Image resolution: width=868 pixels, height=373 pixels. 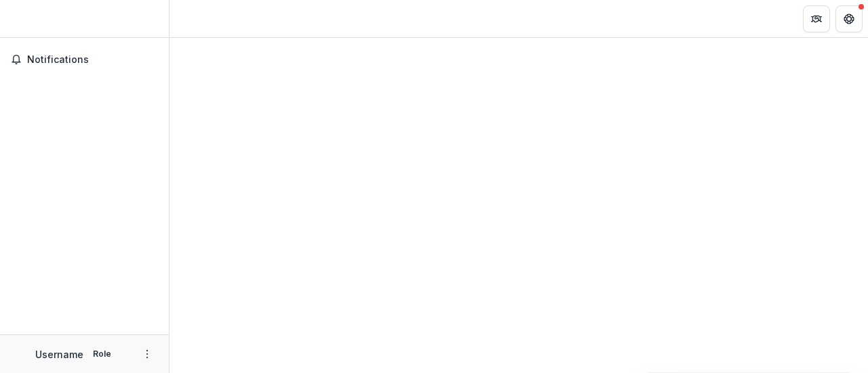 What do you see at coordinates (848, 19) in the screenshot?
I see `button: Get Help` at bounding box center [848, 19].